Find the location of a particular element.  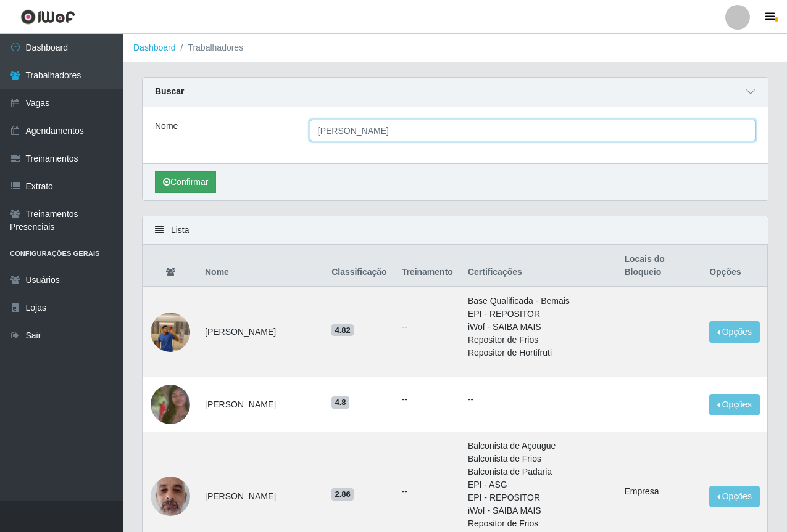

li: Trabalhadores is located at coordinates (210, 48).